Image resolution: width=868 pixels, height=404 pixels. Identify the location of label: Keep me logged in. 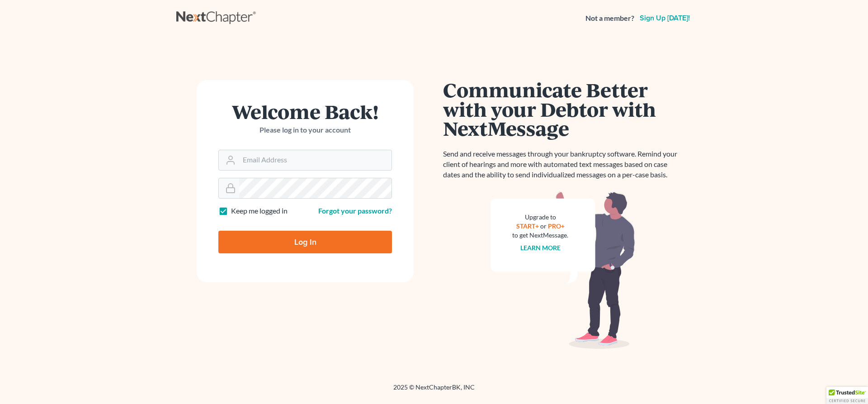
(259, 210).